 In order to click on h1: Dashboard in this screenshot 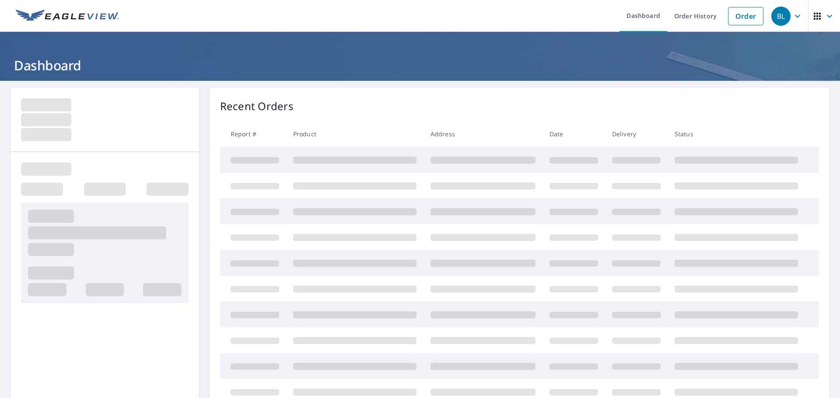, I will do `click(420, 65)`.